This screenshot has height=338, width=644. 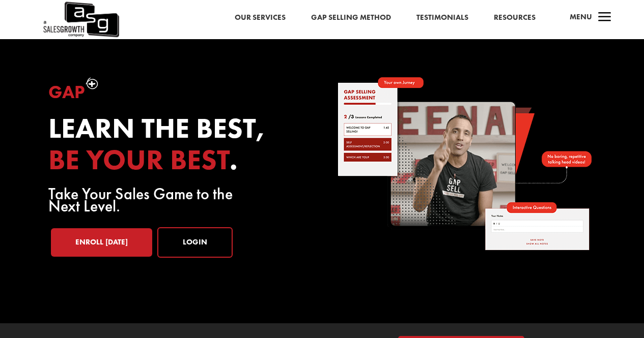 I want to click on img: plus-symbol-white, so click(x=91, y=83).